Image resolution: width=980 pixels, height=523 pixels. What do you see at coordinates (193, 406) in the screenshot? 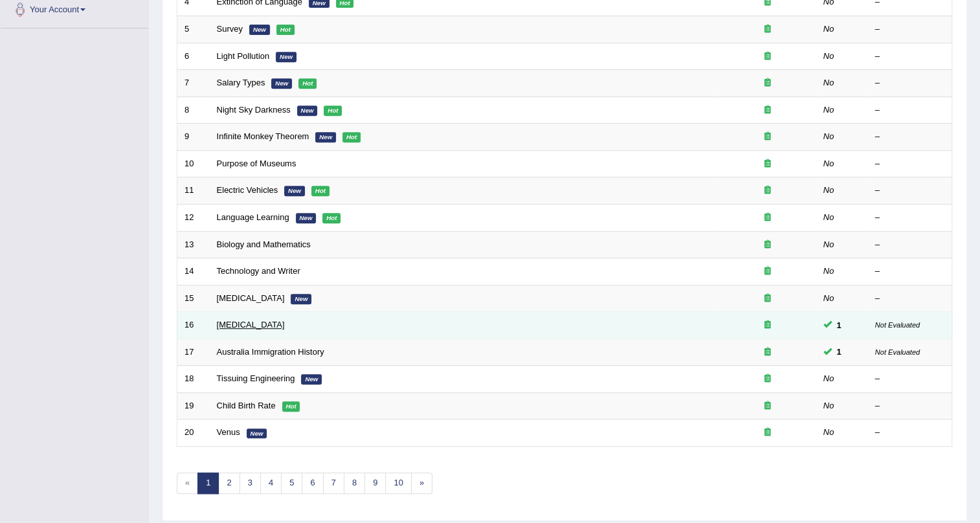
I see `td: 19` at bounding box center [193, 406].